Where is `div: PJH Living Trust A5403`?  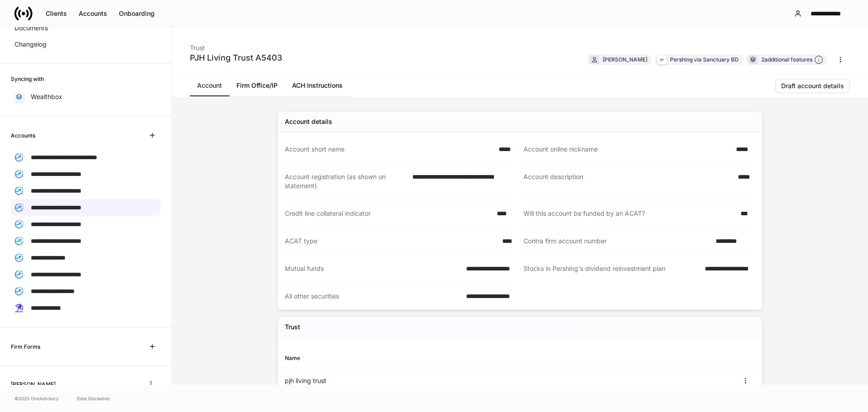
div: PJH Living Trust A5403 is located at coordinates (236, 58).